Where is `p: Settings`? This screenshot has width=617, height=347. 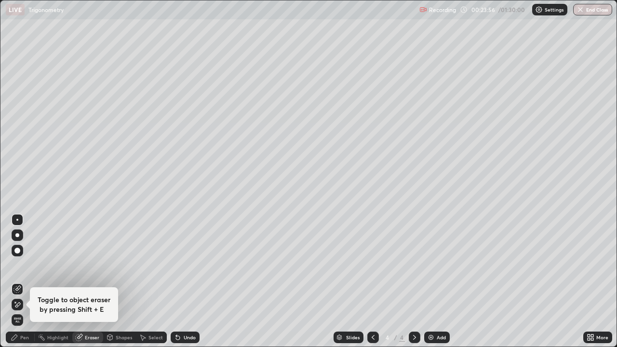
p: Settings is located at coordinates (554, 10).